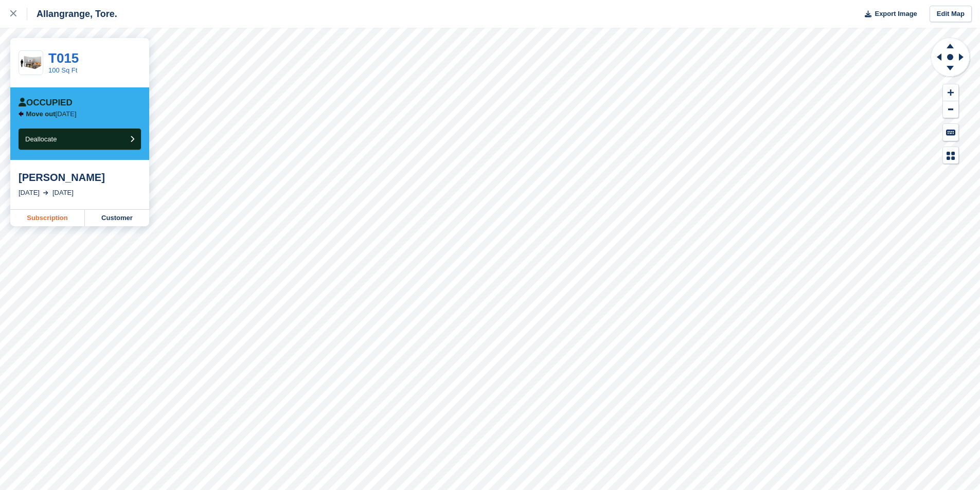  Describe the element at coordinates (40, 139) in the screenshot. I see `span: Deallocate` at that location.